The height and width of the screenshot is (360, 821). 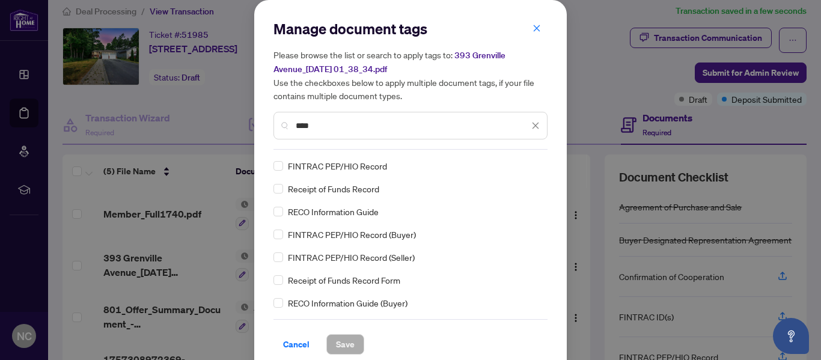 What do you see at coordinates (344, 280) in the screenshot?
I see `span: Receipt of Funds Record Form` at bounding box center [344, 280].